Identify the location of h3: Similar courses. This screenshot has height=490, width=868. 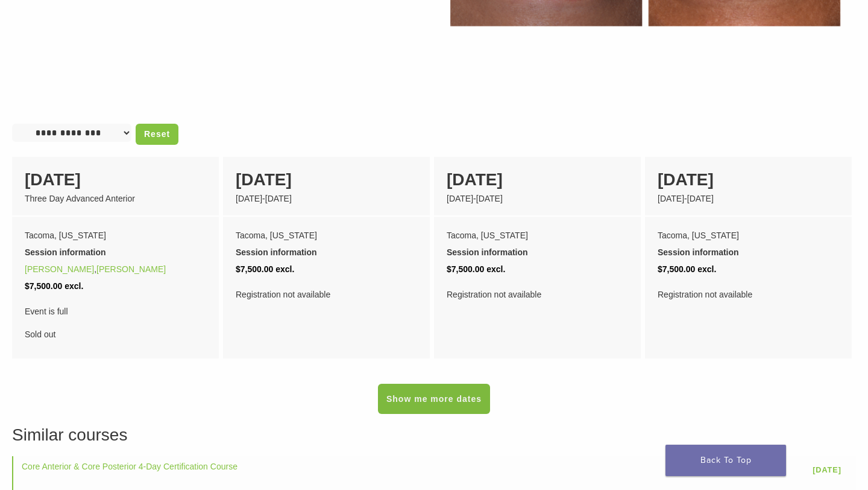
(434, 435).